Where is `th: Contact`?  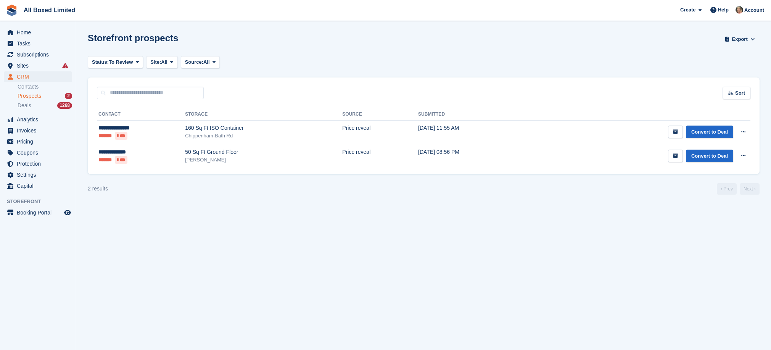 th: Contact is located at coordinates (141, 114).